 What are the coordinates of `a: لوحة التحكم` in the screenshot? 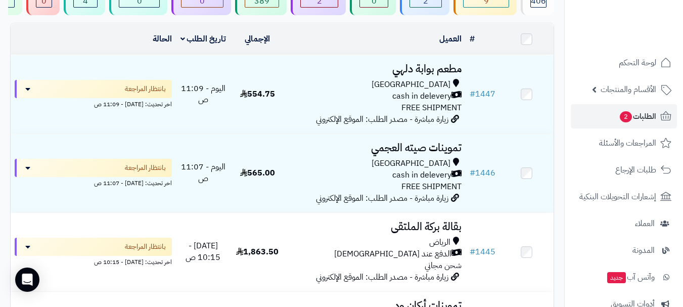 It's located at (624, 63).